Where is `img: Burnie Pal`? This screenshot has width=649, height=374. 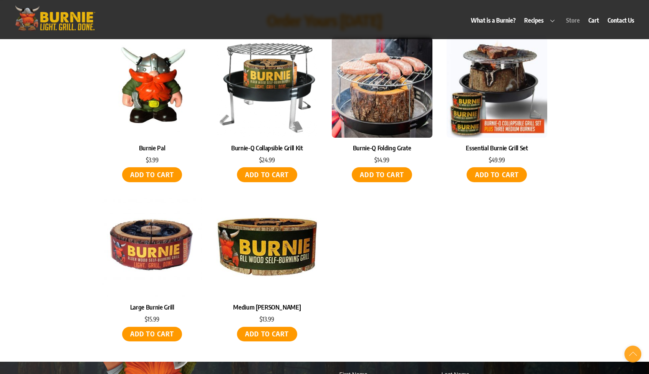 img: Burnie Pal is located at coordinates (152, 88).